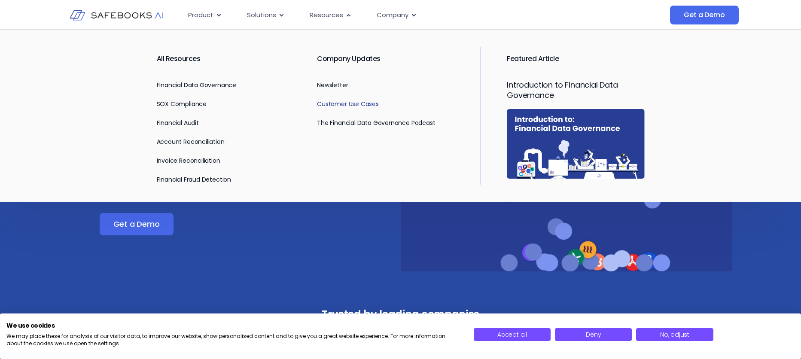  What do you see at coordinates (182, 104) in the screenshot?
I see `a: SOX Compliance` at bounding box center [182, 104].